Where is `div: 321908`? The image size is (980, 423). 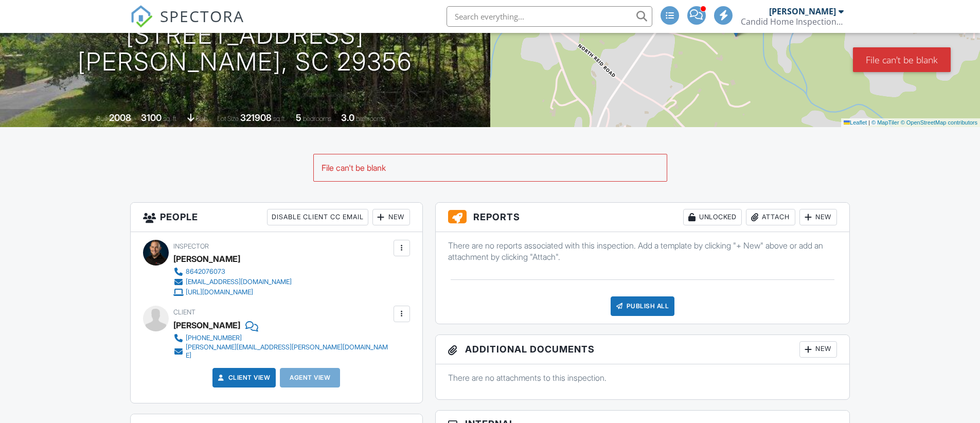 div: 321908 is located at coordinates (256, 118).